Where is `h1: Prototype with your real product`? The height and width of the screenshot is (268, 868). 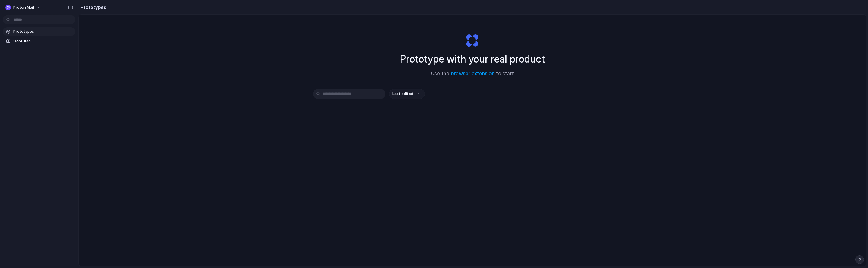
h1: Prototype with your real product is located at coordinates (473, 59).